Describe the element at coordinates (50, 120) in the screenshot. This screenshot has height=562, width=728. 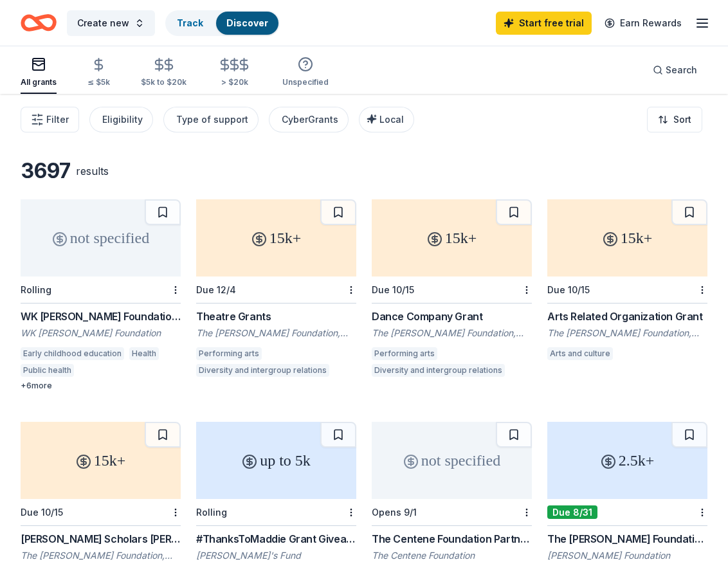
I see `button: Filter` at that location.